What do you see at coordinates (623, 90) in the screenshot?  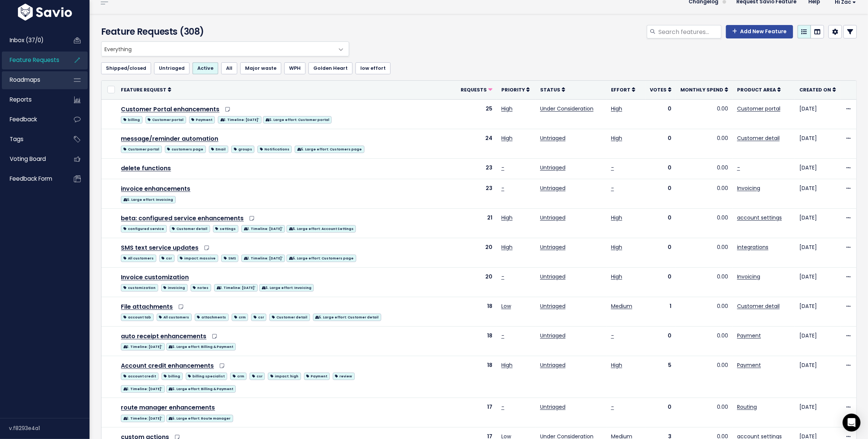 I see `a: Effort` at bounding box center [623, 90].